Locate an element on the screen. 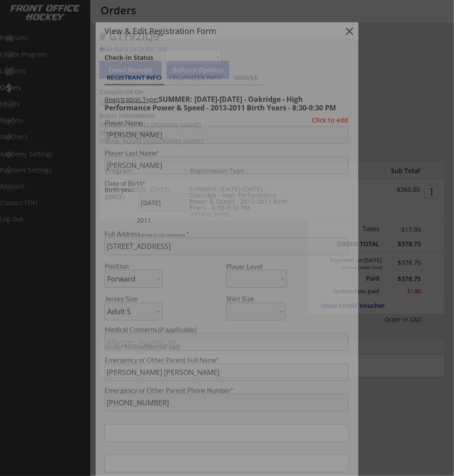 The height and width of the screenshot is (476, 454). input: Street, City, Province/State is located at coordinates (226, 246).